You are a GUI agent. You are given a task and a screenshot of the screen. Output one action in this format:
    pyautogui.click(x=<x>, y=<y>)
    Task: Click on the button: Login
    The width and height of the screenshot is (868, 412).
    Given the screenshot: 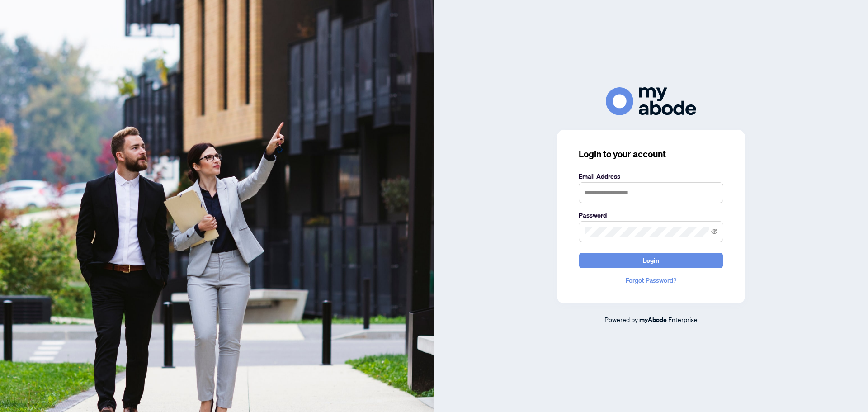 What is the action you would take?
    pyautogui.click(x=651, y=261)
    